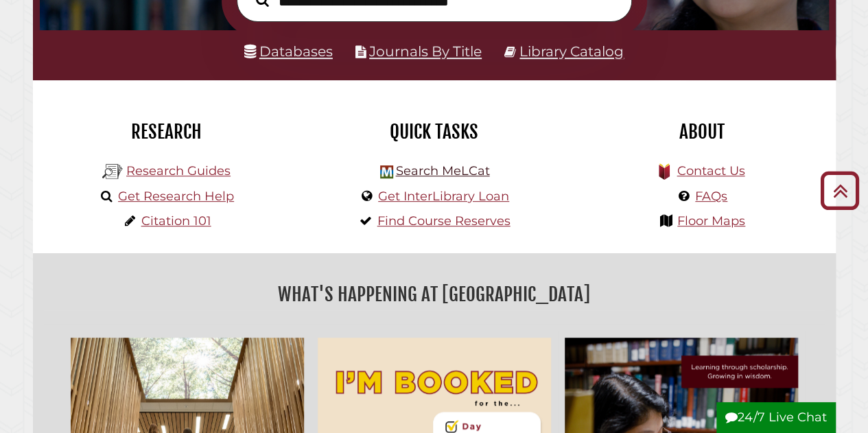 The image size is (868, 433). Describe the element at coordinates (167, 132) in the screenshot. I see `h2: Research` at that location.